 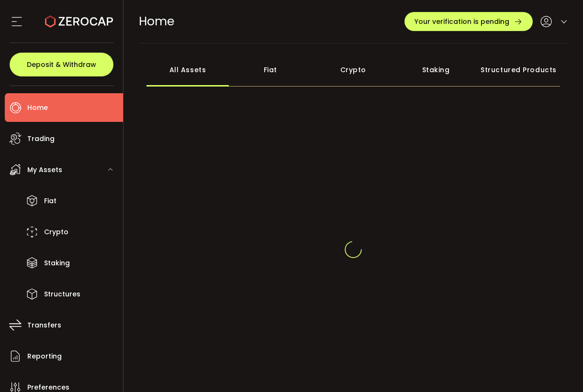 What do you see at coordinates (50, 201) in the screenshot?
I see `span: Fiat` at bounding box center [50, 201].